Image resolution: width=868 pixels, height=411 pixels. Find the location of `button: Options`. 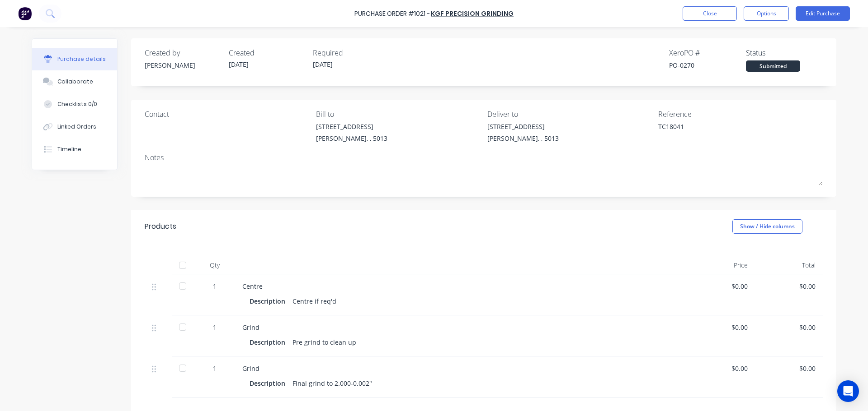

button: Options is located at coordinates (766, 14).